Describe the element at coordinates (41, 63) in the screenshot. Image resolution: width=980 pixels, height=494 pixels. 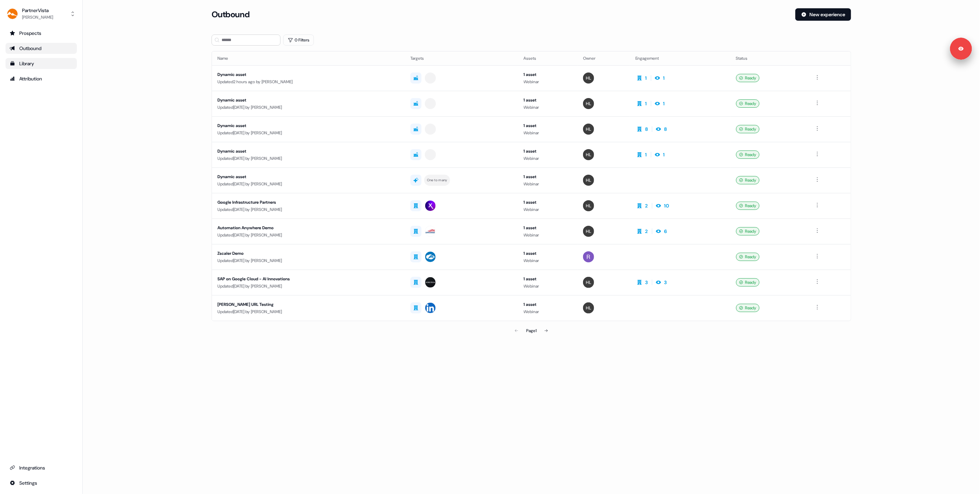
I see `div: Library` at that location.